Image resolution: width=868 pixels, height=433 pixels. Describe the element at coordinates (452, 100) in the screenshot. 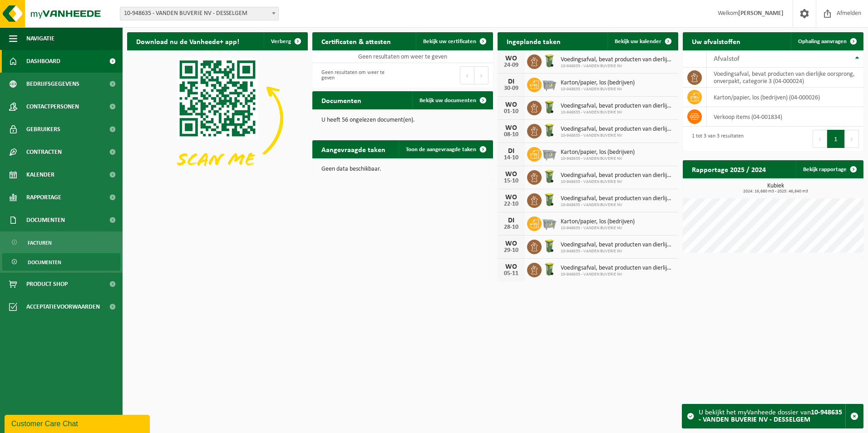

I see `a: Bekijk uw documenten` at that location.